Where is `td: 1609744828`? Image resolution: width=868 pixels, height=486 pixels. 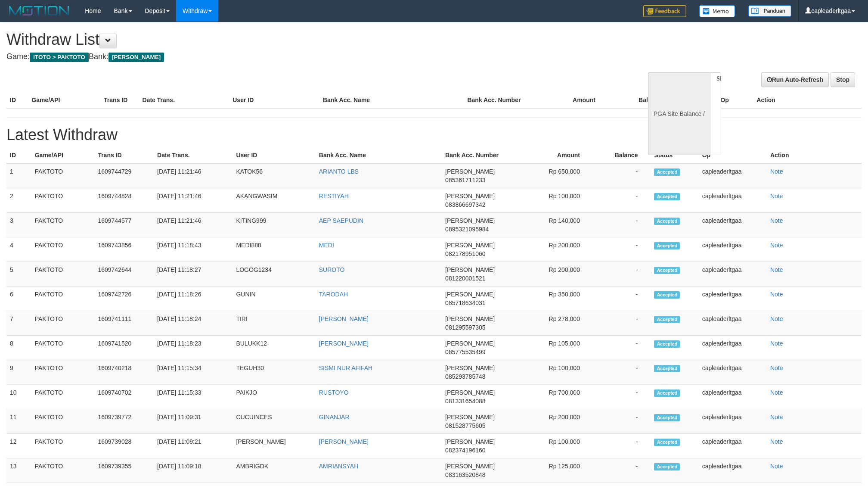 td: 1609744828 is located at coordinates (124, 200).